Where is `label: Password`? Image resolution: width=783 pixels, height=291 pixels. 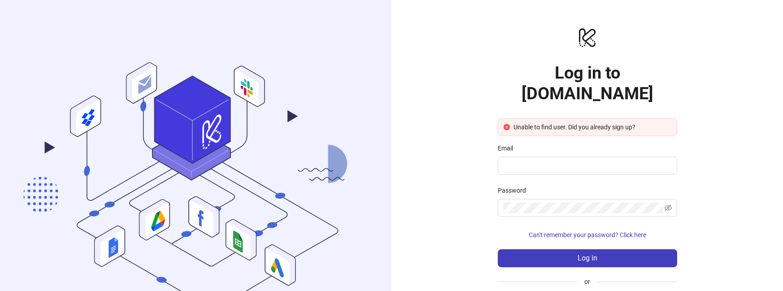
label: Password is located at coordinates (515, 190).